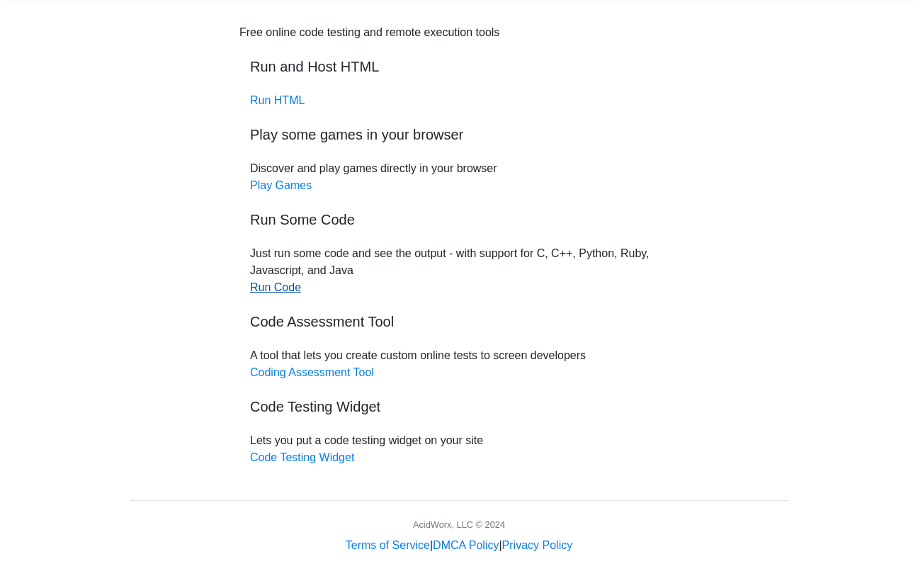  I want to click on a: Play Games, so click(280, 185).